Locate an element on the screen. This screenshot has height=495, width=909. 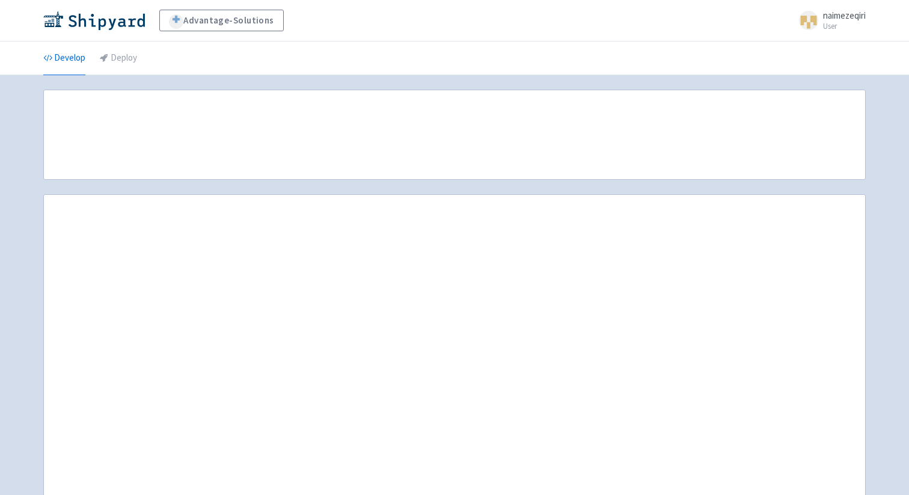
small: User is located at coordinates (844, 26).